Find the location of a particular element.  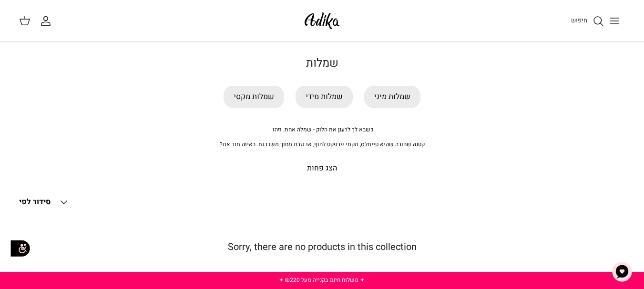

h5: Sorry, there are no products in this collection is located at coordinates (321, 247).